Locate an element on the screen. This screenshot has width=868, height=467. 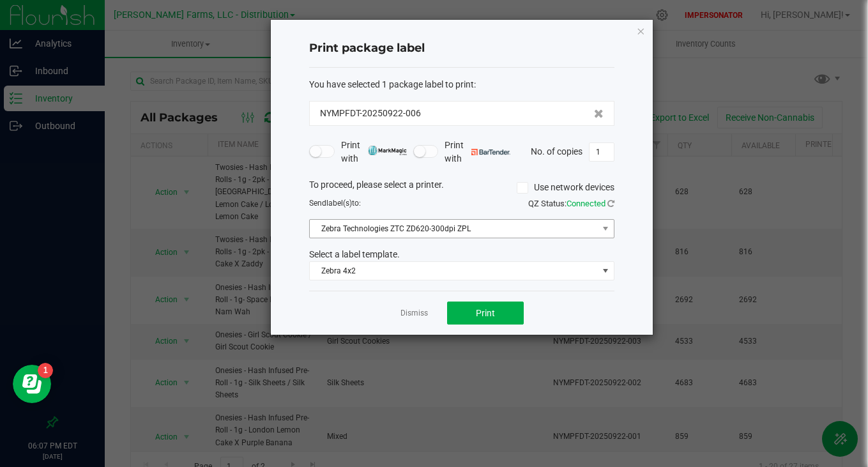
button: Print is located at coordinates (485, 313).